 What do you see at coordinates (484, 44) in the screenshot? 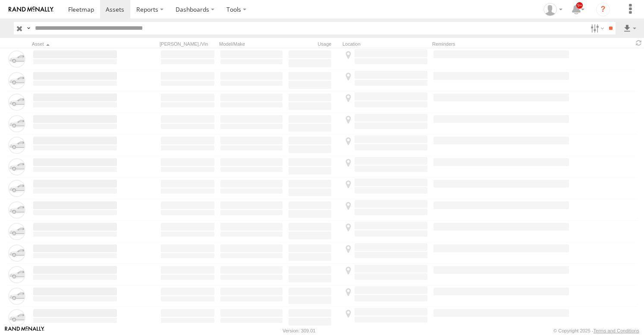
I see `div: Reminders` at bounding box center [484, 44].